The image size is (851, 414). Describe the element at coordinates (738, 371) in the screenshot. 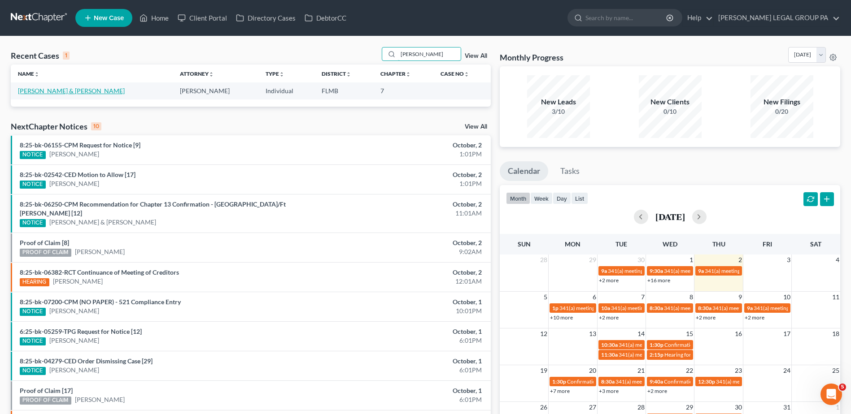

I see `span: 23` at that location.